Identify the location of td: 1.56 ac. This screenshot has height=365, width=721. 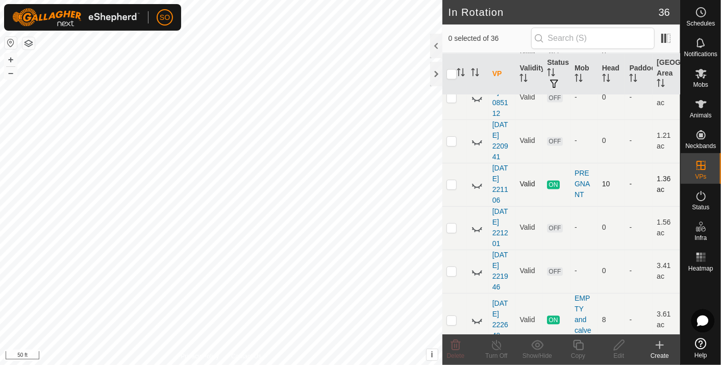
(666, 227).